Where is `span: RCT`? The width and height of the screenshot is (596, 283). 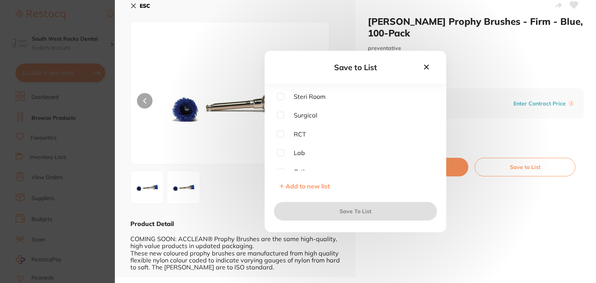 span: RCT is located at coordinates (295, 134).